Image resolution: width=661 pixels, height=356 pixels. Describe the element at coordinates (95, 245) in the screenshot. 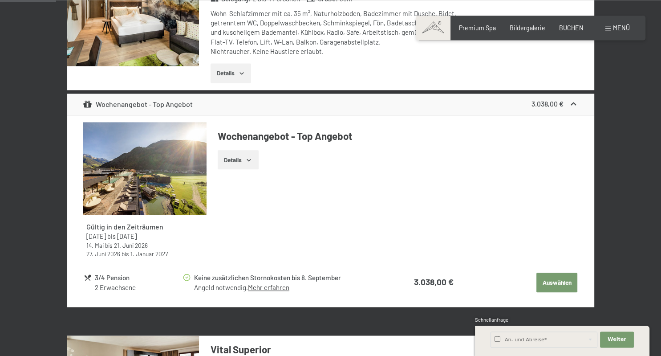

I see `time: 14.05.2026` at that location.